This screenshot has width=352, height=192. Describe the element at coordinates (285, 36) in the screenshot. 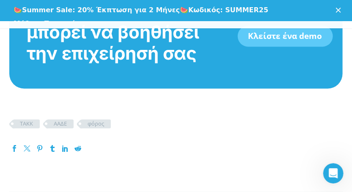

I see `a: Κλείστε ένα demo` at that location.